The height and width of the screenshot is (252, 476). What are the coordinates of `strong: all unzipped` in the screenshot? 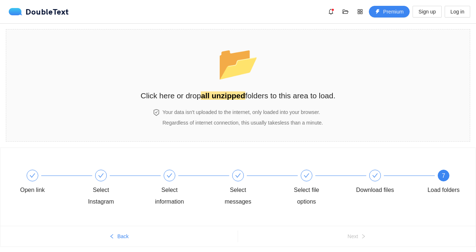 It's located at (223, 96).